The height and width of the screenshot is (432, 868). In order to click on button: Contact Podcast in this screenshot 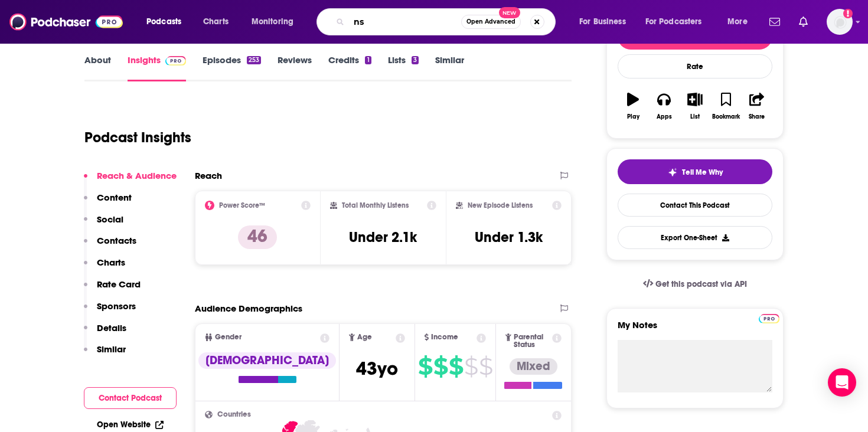, I will do `click(130, 397)`.